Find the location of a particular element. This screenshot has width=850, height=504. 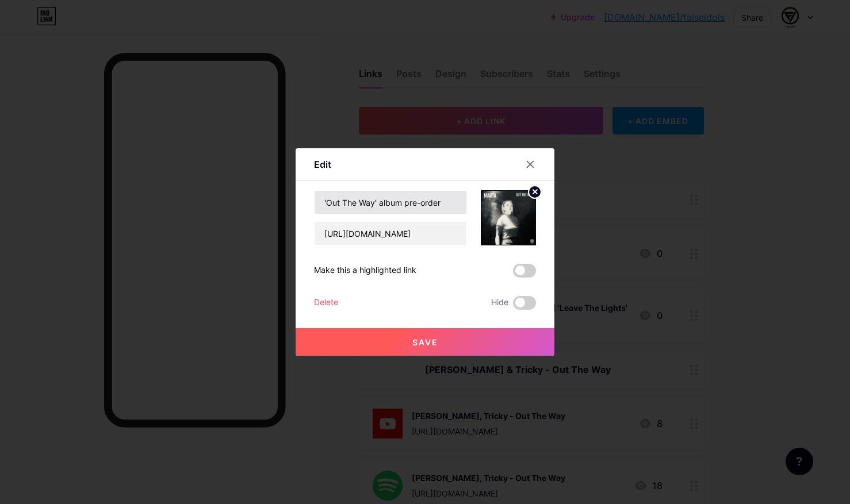

div: Make this a highlighted link is located at coordinates (365, 271).